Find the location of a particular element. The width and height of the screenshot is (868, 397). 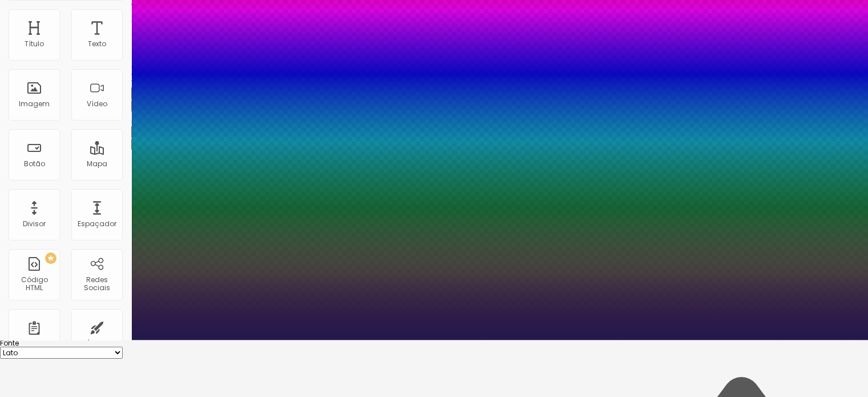

div: Divisor is located at coordinates (34, 224).